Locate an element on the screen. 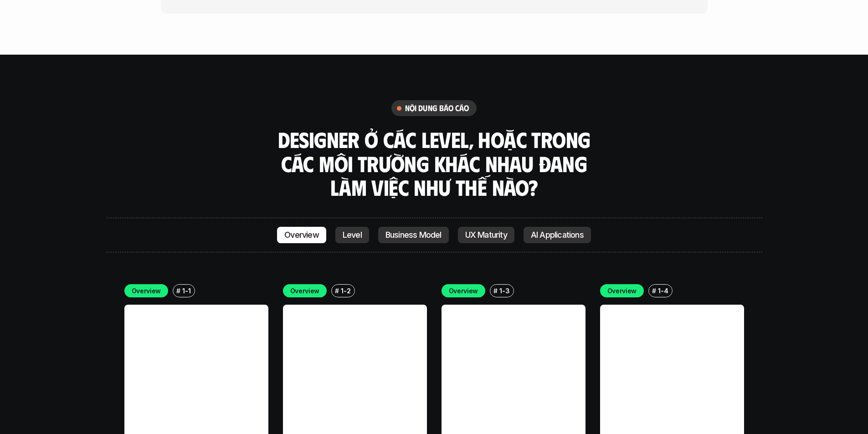  p: AI Applications is located at coordinates (557, 235).